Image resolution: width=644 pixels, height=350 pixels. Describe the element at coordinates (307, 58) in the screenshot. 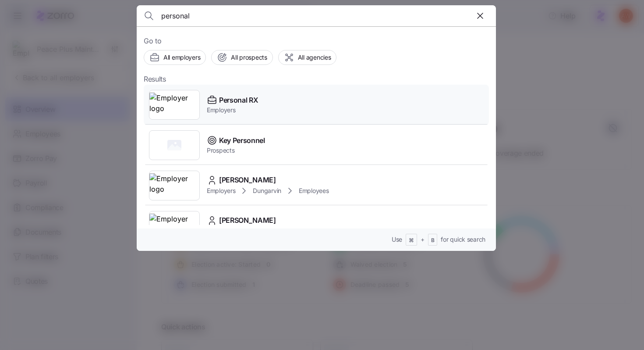

I see `button: All agencies` at that location.